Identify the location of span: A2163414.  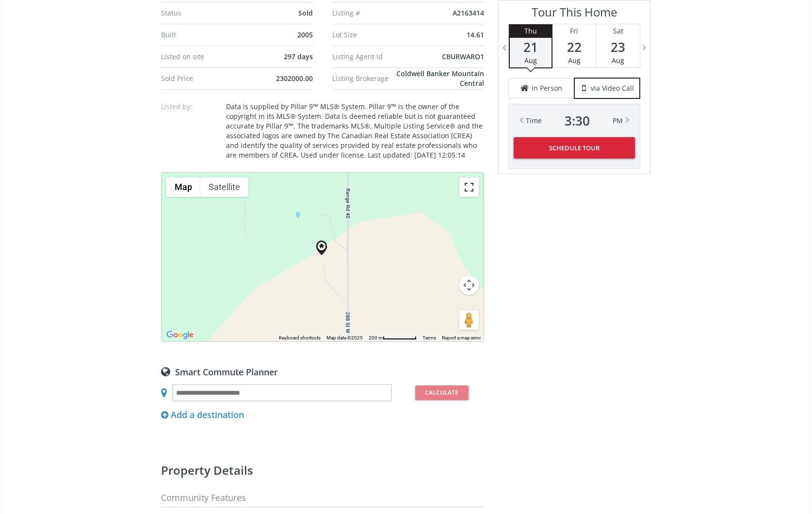
(468, 13).